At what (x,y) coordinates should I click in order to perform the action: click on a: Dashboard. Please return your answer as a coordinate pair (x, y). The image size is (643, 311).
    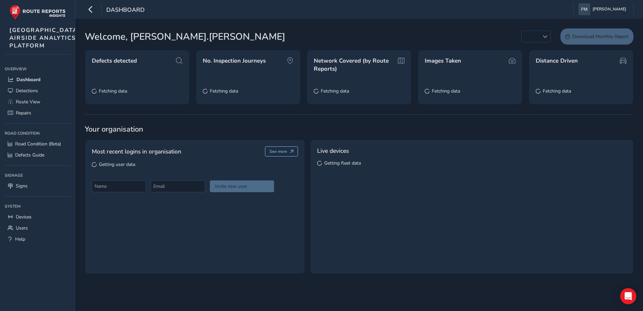
    Looking at the image, I should click on (37, 79).